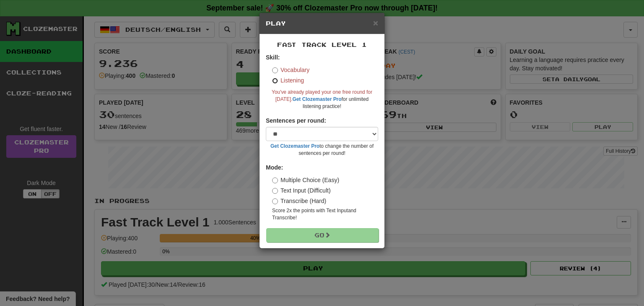 The image size is (644, 306). Describe the element at coordinates (288, 80) in the screenshot. I see `label: Listening` at that location.